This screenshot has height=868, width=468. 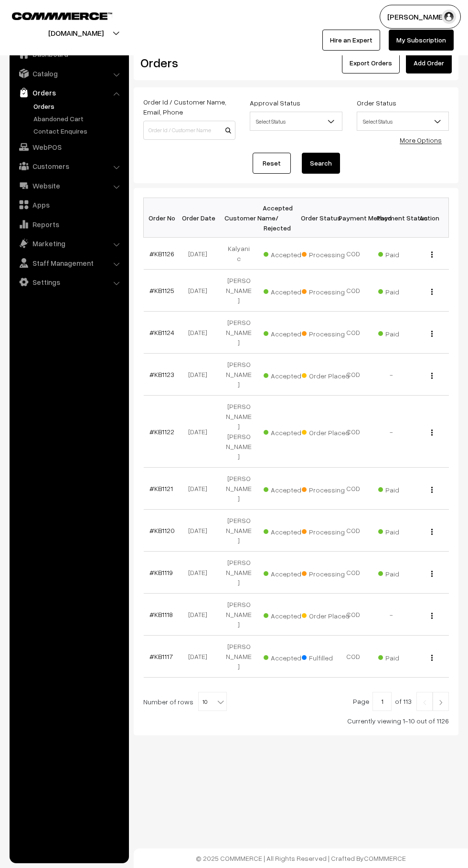 What do you see at coordinates (162, 254) in the screenshot?
I see `a: #KB1126` at bounding box center [162, 254].